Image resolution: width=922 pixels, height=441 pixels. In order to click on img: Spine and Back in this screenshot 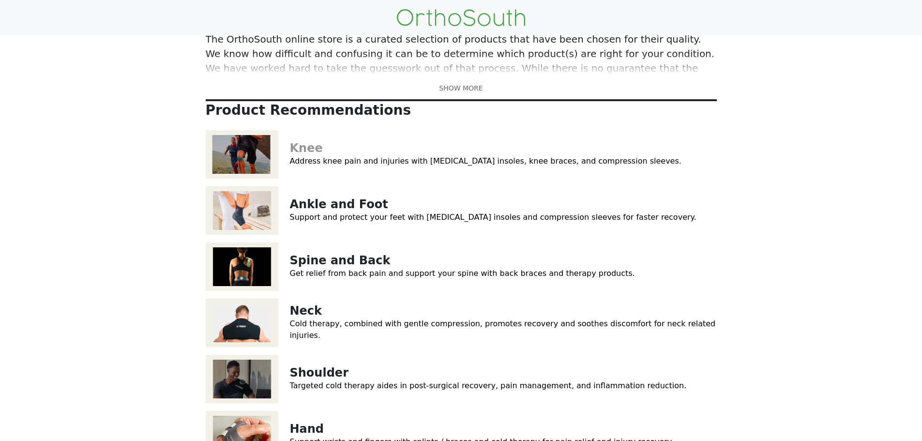, I will do `click(242, 267)`.